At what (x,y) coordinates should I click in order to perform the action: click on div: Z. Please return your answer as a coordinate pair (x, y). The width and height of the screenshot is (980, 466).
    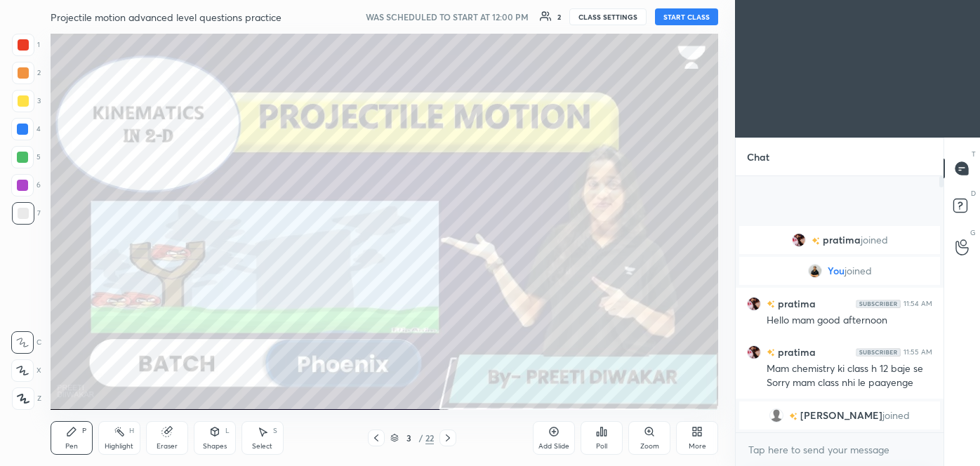
    Looking at the image, I should click on (27, 399).